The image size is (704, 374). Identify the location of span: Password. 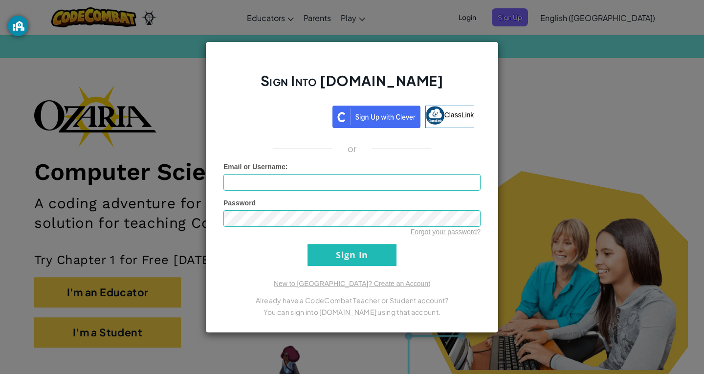
(239, 203).